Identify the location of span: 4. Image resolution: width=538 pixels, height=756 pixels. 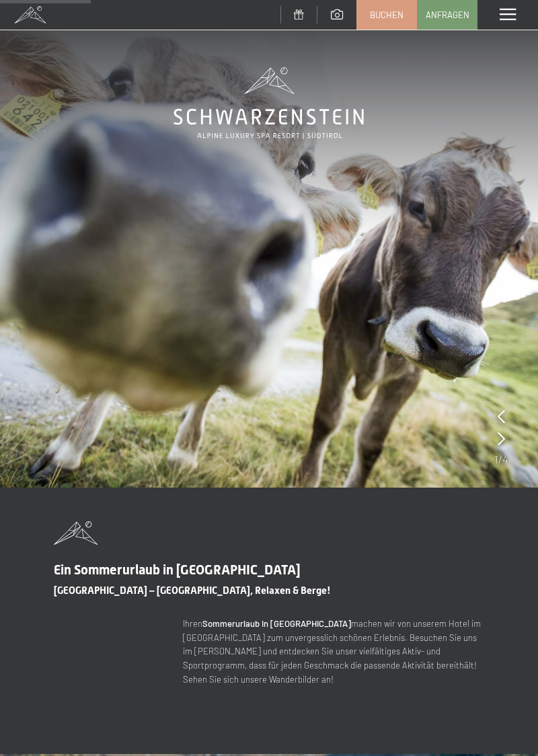
(505, 459).